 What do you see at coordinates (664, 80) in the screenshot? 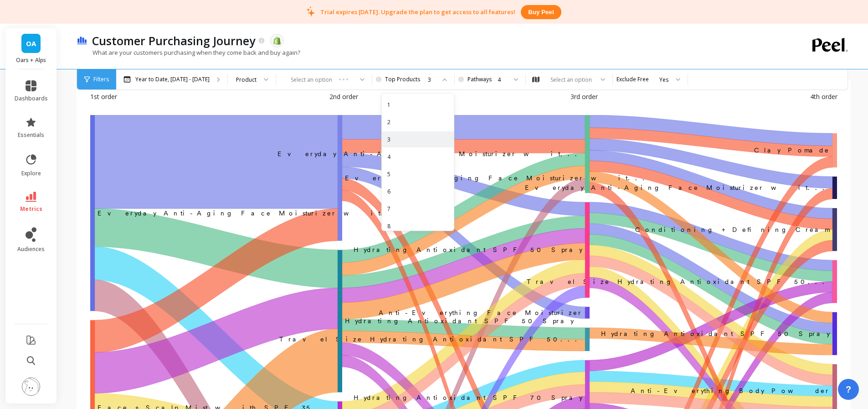
I see `div: Yes` at bounding box center [664, 80].